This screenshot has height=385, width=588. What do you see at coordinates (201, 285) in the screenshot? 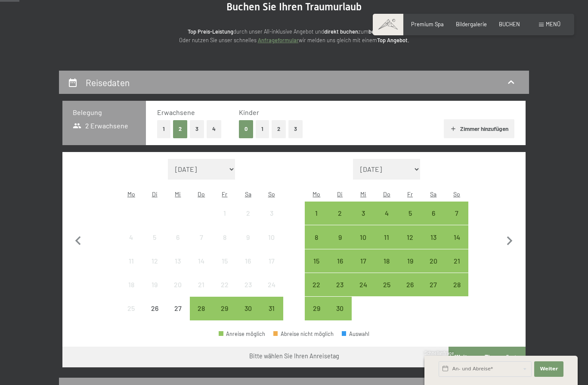
I see `div: Thu Aug 21 2025` at bounding box center [201, 285].